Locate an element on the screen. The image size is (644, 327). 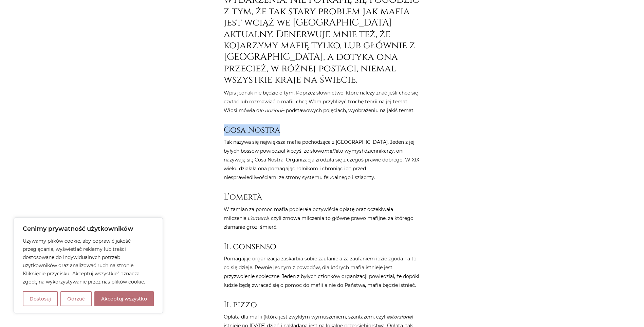
p: Używamy plików cookie, aby poprawić jakość przeglądania, wyświetlać reklamy lub treści dostosowan... is located at coordinates (88, 261).